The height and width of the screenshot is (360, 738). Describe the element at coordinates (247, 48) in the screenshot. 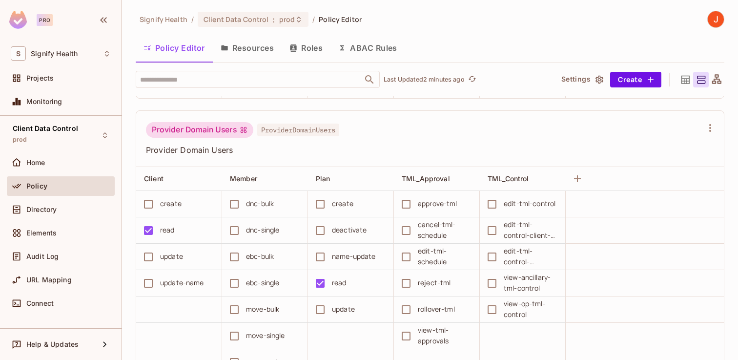

I see `button: Resources` at that location.